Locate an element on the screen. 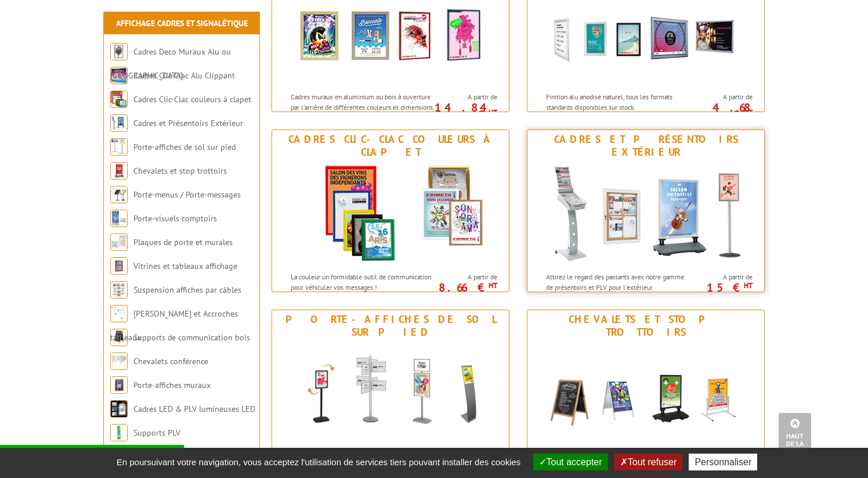  a: Porte-affiches muraux is located at coordinates (171, 385).